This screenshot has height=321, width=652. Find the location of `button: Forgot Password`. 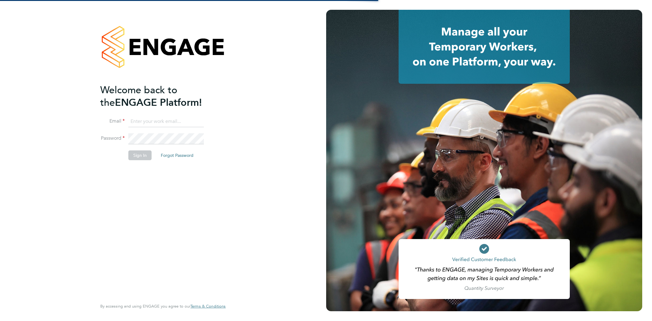

button: Forgot Password is located at coordinates (177, 155).